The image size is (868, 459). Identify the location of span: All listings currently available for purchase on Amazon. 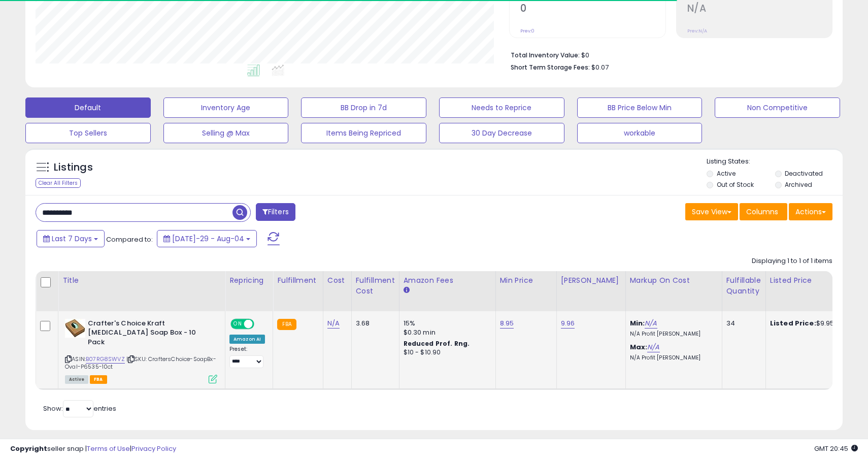
(77, 380).